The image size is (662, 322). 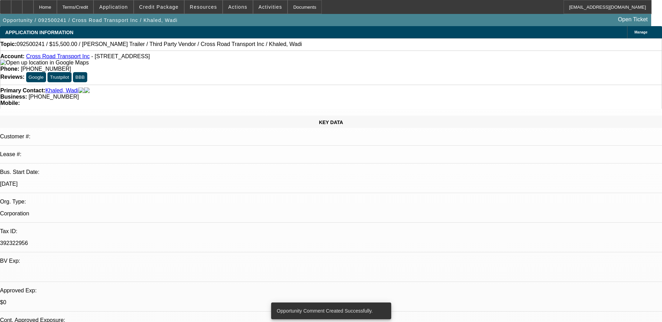 I want to click on button: Actions, so click(x=237, y=7).